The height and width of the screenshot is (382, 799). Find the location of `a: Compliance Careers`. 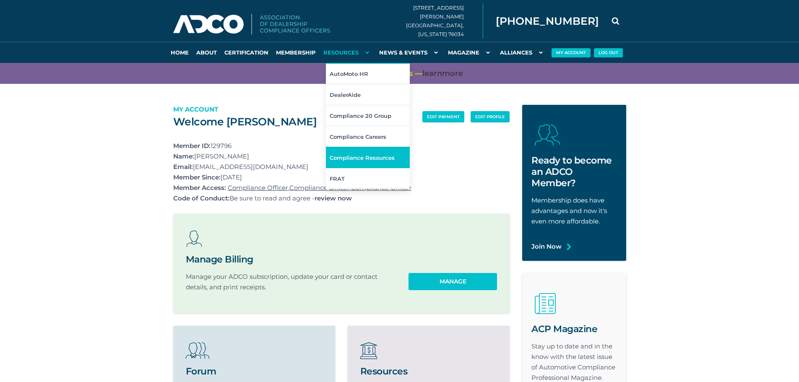

a: Compliance Careers is located at coordinates (368, 136).